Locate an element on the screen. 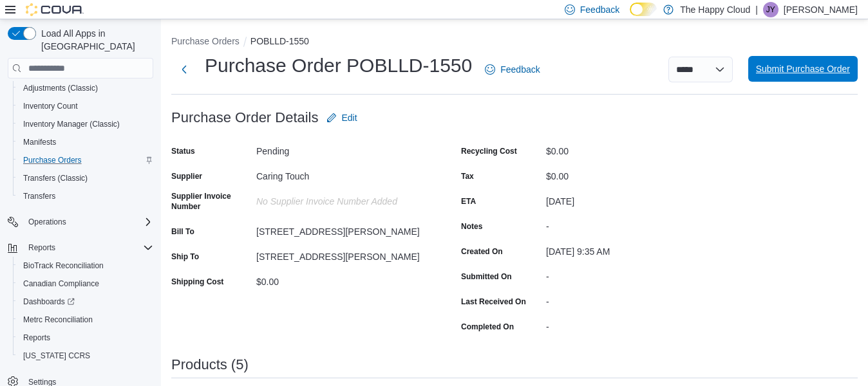 This screenshot has height=386, width=868. label: Created On is located at coordinates (482, 251).